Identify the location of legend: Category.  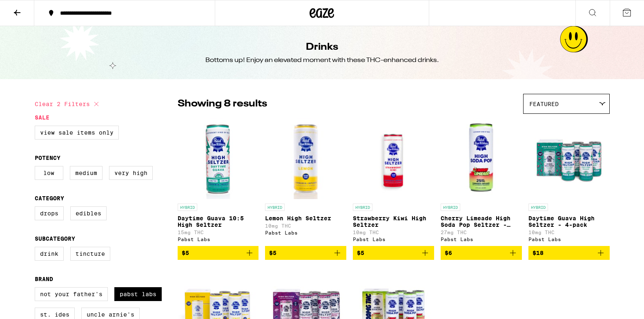
(50, 199).